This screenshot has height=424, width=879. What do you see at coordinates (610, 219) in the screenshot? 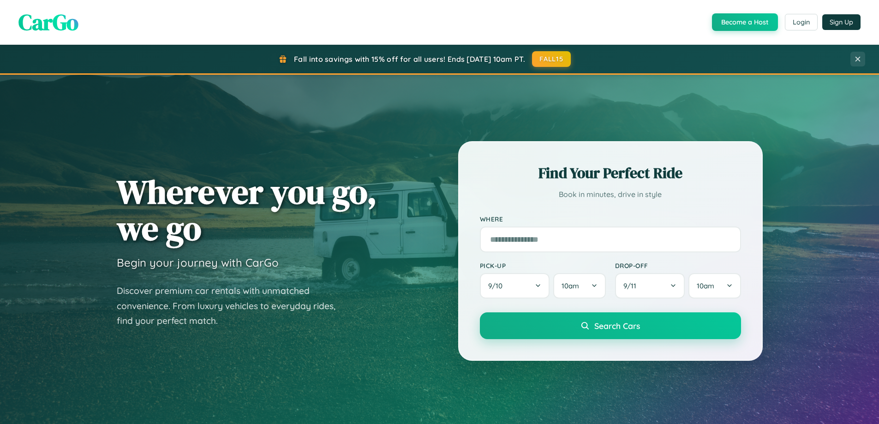
I see `label: Where` at bounding box center [610, 219].